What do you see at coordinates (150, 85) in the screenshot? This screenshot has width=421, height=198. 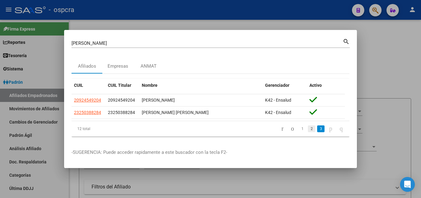 I see `span: Nombre` at bounding box center [150, 85].